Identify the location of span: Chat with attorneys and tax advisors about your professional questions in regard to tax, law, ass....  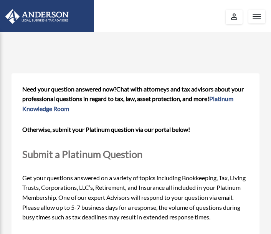
(133, 99).